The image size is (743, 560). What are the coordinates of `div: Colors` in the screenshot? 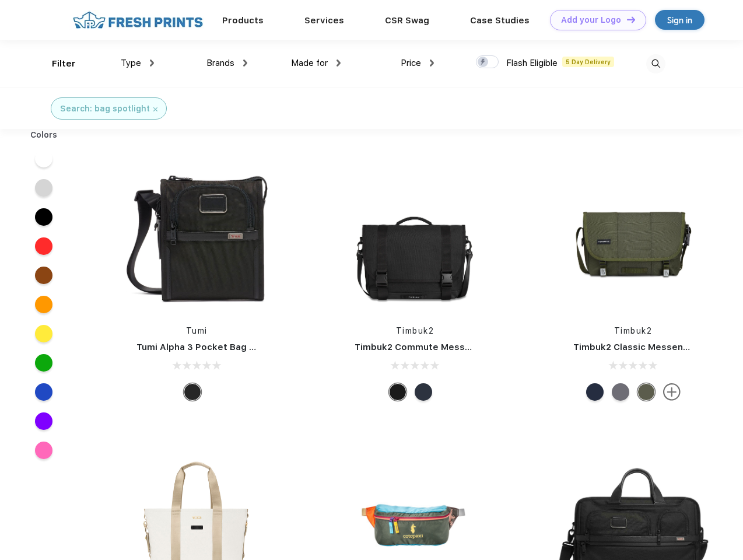 It's located at (44, 135).